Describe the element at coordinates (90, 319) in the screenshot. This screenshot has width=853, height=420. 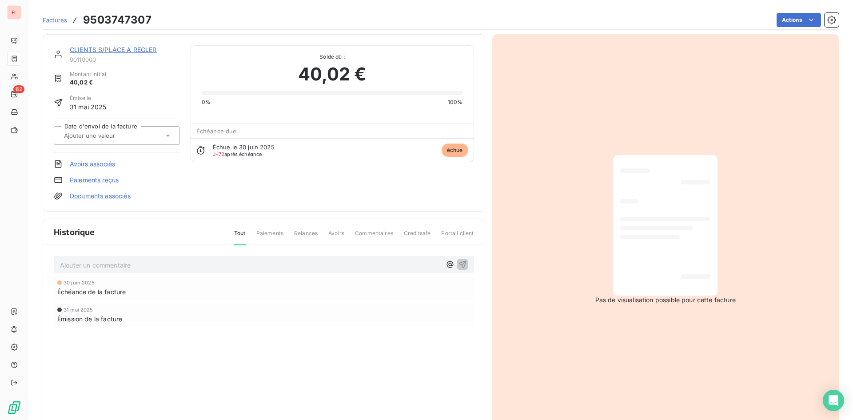
I see `span: Émission de la facture` at that location.